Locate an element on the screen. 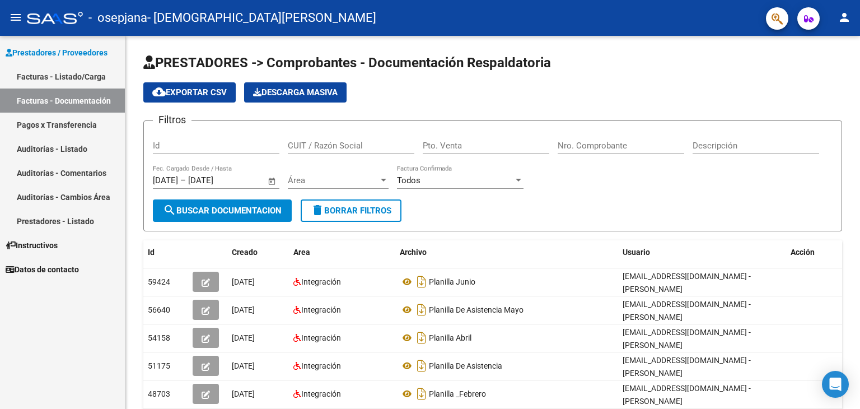 This screenshot has width=860, height=409. span: Prestadores / Proveedores is located at coordinates (57, 53).